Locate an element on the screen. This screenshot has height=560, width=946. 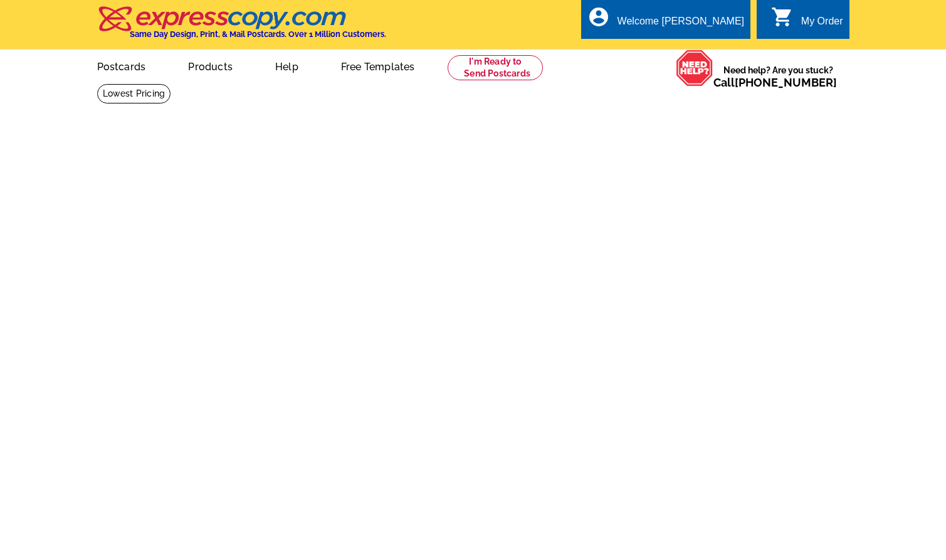
span: Call is located at coordinates (775, 82).